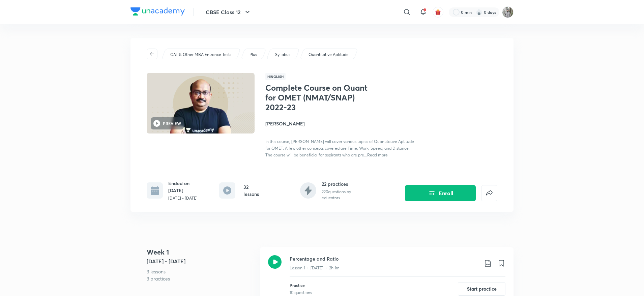 The image size is (644, 296). Describe the element at coordinates (328, 55) in the screenshot. I see `p: Quantitative Aptitude` at that location.